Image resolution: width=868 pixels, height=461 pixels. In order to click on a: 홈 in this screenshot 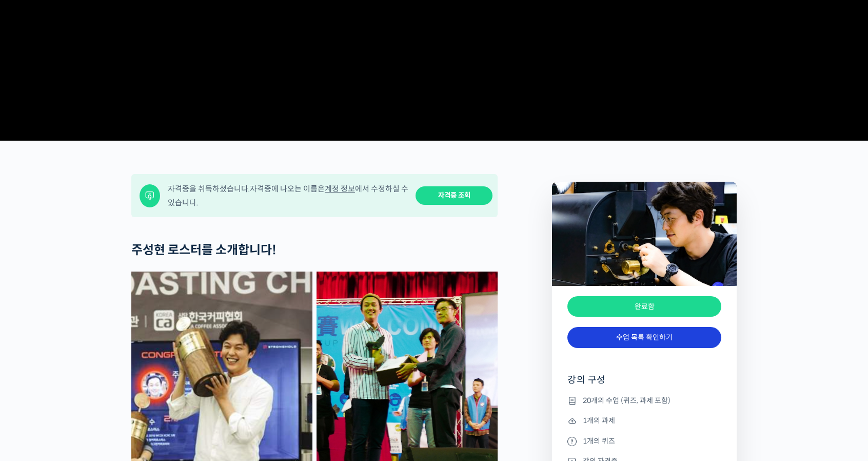, I will do `click(36, 338)`.